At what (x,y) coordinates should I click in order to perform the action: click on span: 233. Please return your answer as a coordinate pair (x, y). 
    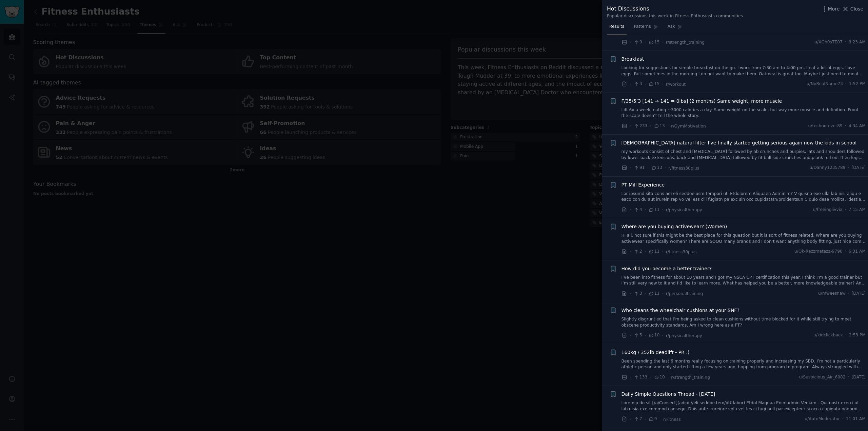
    Looking at the image, I should click on (640, 126).